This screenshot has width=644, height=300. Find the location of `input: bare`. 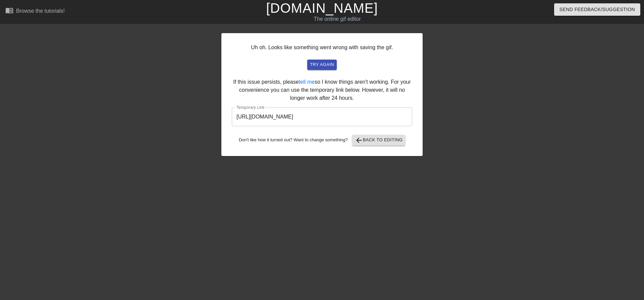

input: bare is located at coordinates (322, 117).